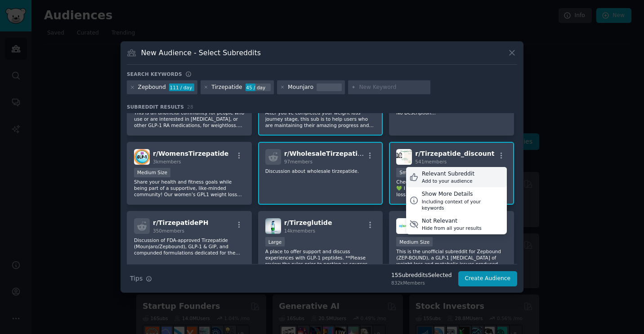 Image resolution: width=644 pixels, height=334 pixels. I want to click on p: After you've completed your weight loss journey stage, this sub is to help users who are maintain..., so click(320, 119).